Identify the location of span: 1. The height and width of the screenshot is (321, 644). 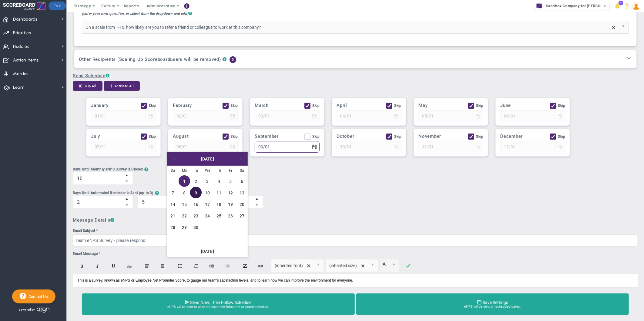
(621, 3).